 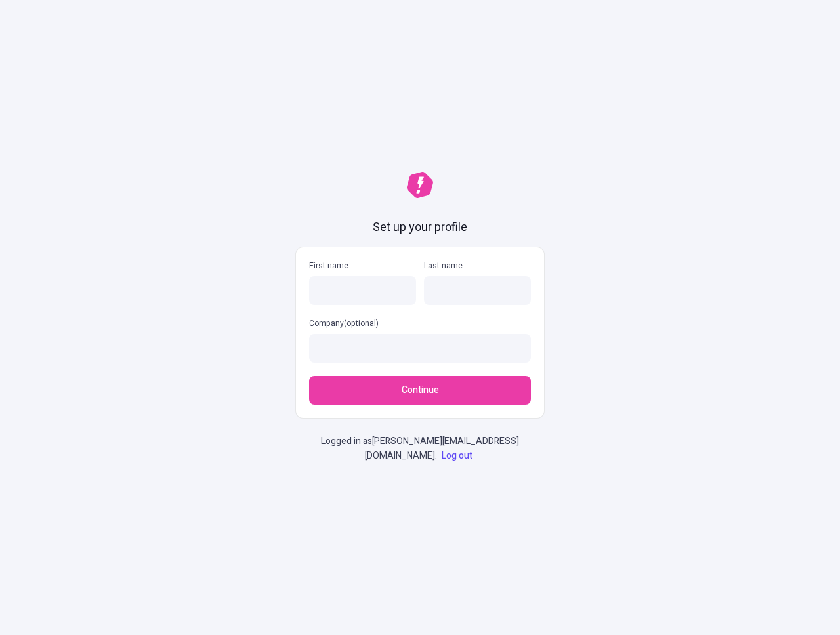 I want to click on span: Continue, so click(x=420, y=390).